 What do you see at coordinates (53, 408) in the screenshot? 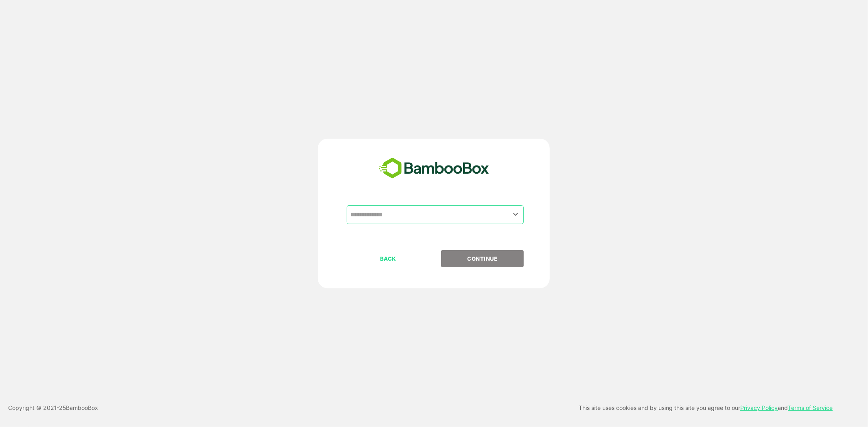
I see `p: Copyright © 2021- 25 BambooBox` at bounding box center [53, 408].